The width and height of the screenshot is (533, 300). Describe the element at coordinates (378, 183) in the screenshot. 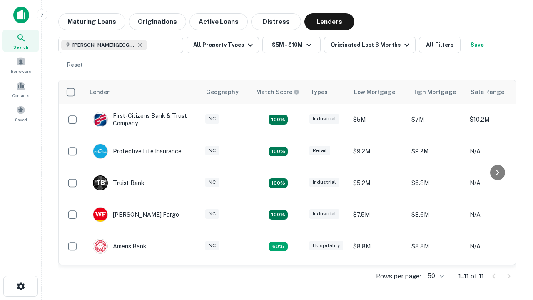

I see `td: $5.2M` at that location.